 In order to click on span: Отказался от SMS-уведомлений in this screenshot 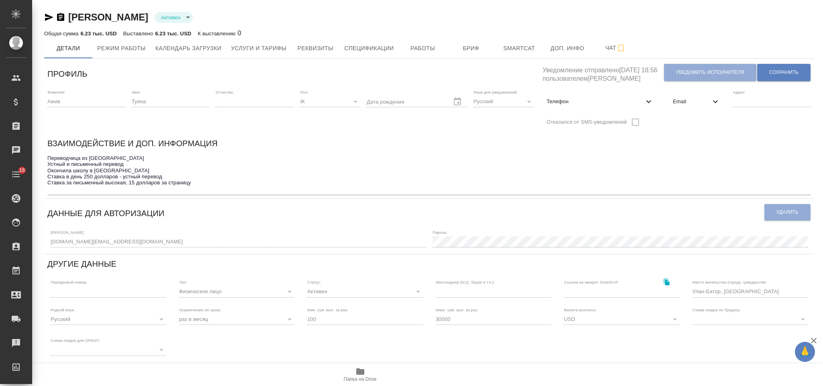, I will do `click(587, 122)`.